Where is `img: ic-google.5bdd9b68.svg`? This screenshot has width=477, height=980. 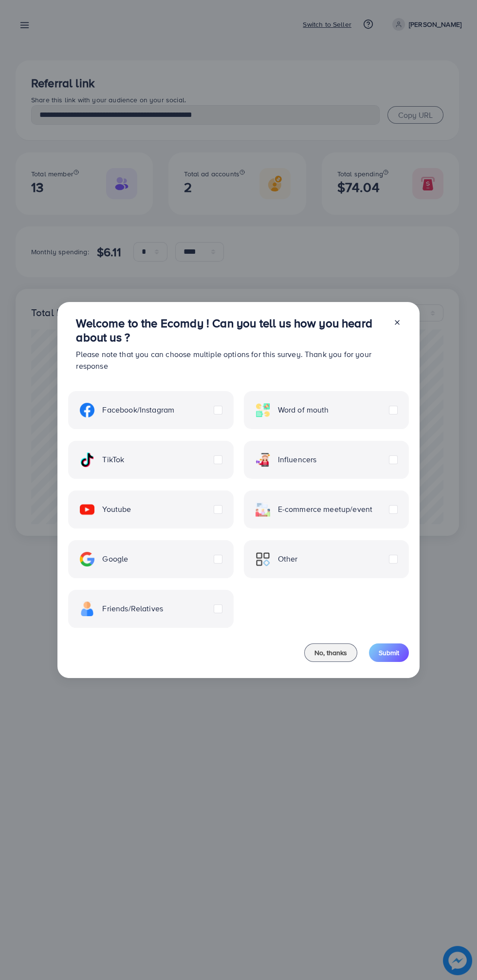 img: ic-google.5bdd9b68.svg is located at coordinates (87, 559).